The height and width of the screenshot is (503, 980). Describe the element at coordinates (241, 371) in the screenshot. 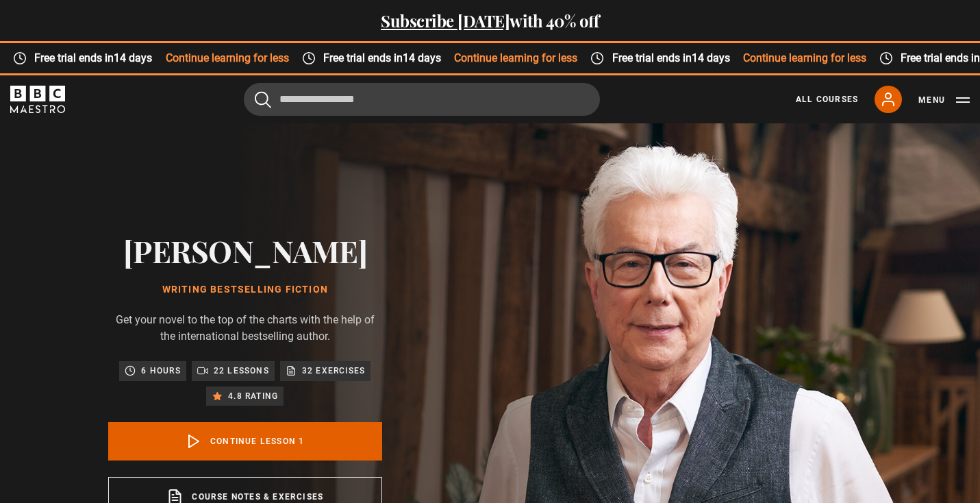

I see `p: 22 lessons` at that location.